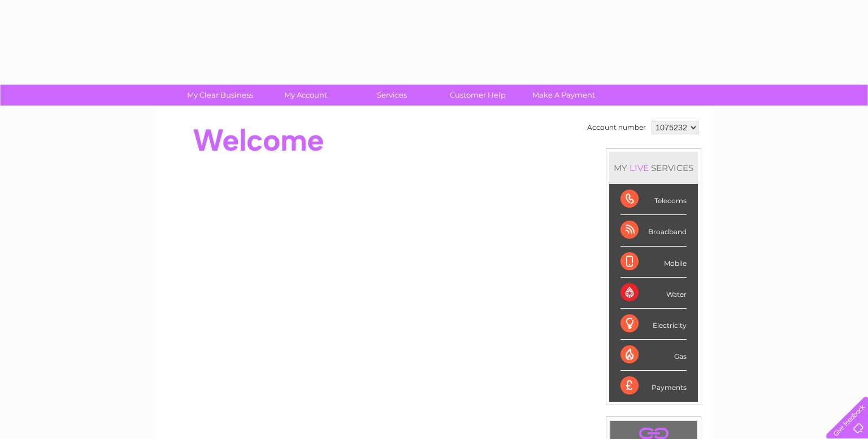 This screenshot has width=868, height=439. What do you see at coordinates (653, 293) in the screenshot?
I see `div: Water` at bounding box center [653, 293].